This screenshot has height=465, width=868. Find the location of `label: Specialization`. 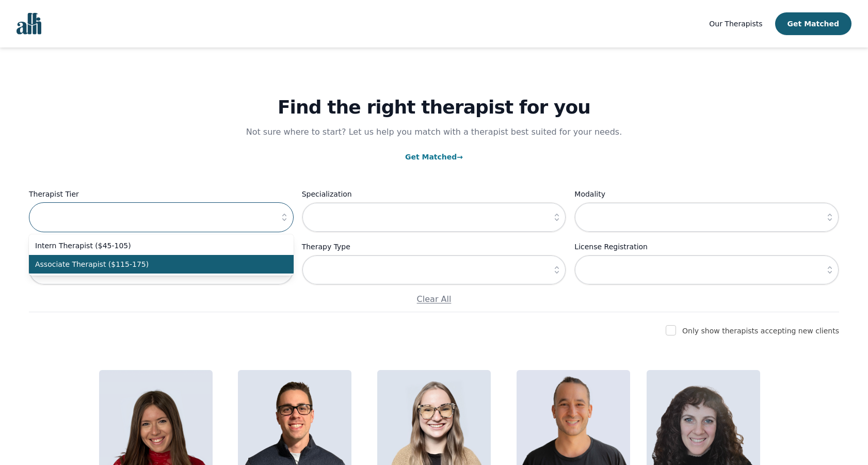

label: Specialization is located at coordinates (434, 194).